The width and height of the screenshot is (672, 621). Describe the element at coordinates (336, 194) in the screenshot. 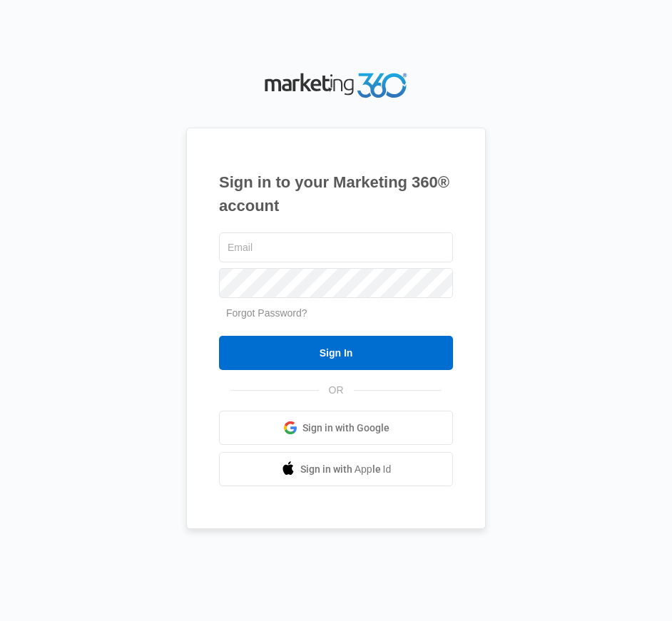

I see `h1: Sign in to your Marketing 360® account` at that location.